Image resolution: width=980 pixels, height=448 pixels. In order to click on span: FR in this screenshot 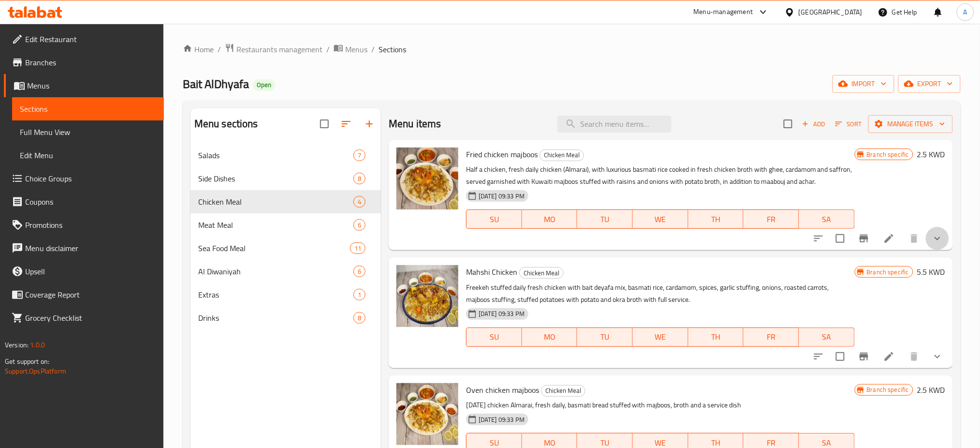, I will do `click(771, 336)`.